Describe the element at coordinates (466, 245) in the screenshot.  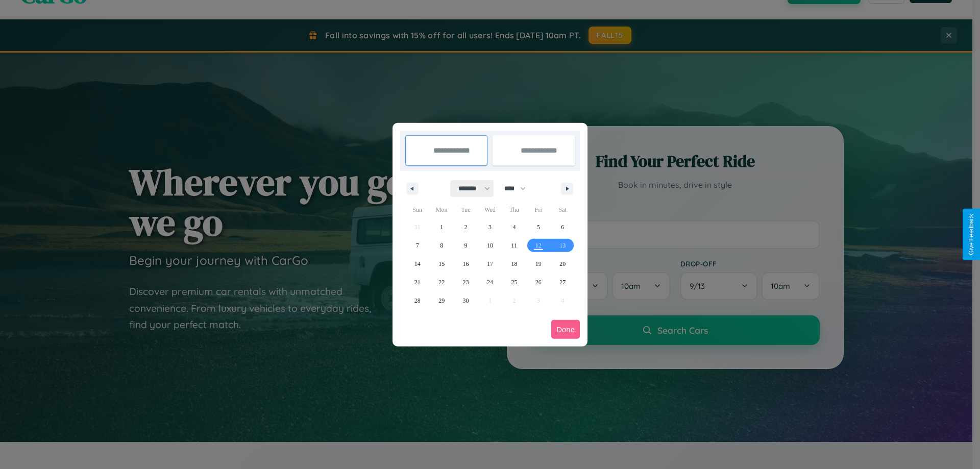
I see `span: 9` at that location.